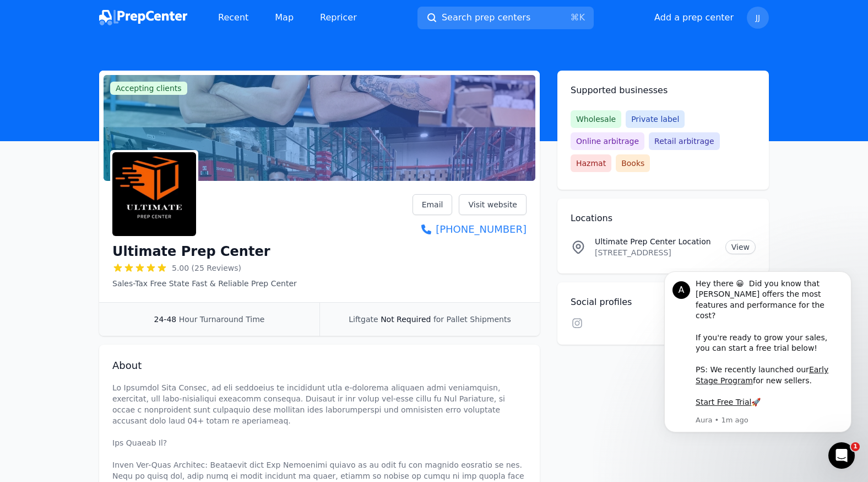 The width and height of the screenshot is (868, 482). I want to click on a: Email, so click(432, 204).